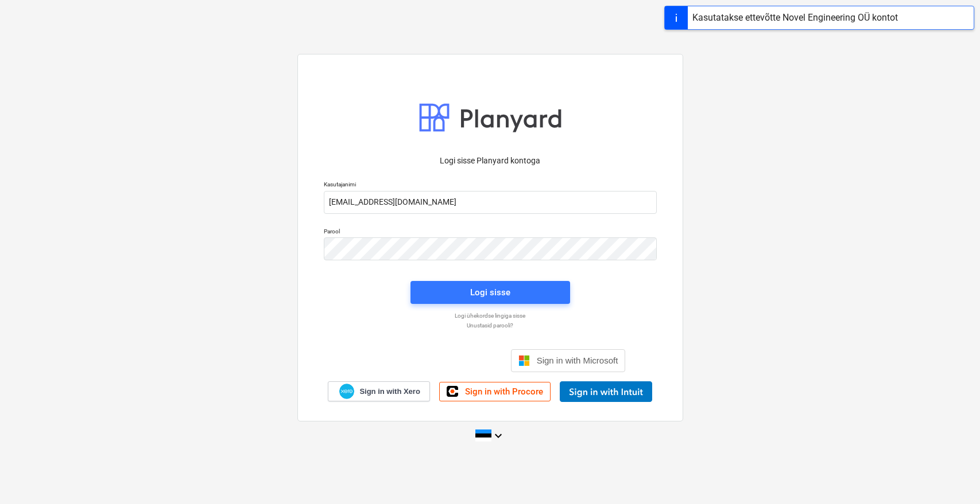 Image resolution: width=980 pixels, height=504 pixels. I want to click on img: Microsoft logo, so click(524, 361).